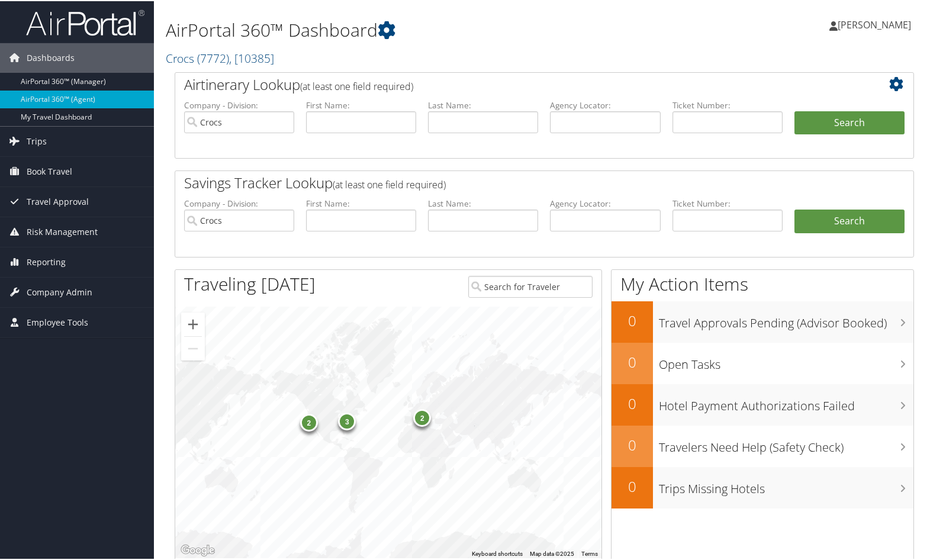 The image size is (930, 560). Describe the element at coordinates (786, 443) in the screenshot. I see `h3: Travelers Need Help (Safety Check)` at that location.